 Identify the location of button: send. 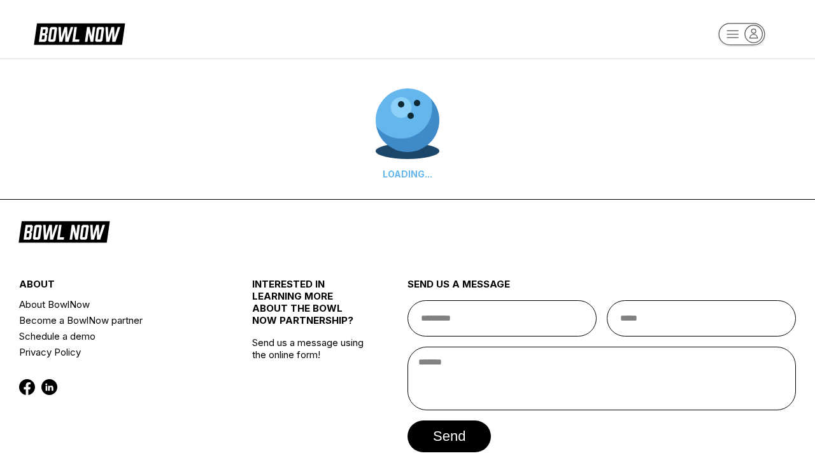
(449, 437).